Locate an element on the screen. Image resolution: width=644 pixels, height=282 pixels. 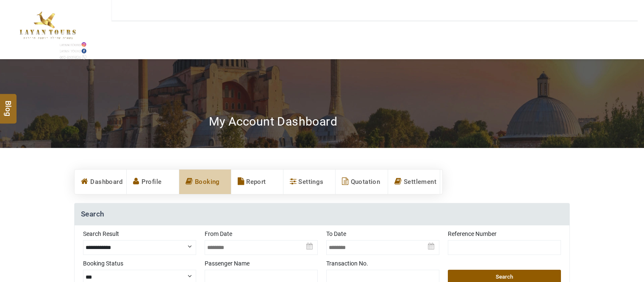
label: Passenger Name is located at coordinates (261, 264).